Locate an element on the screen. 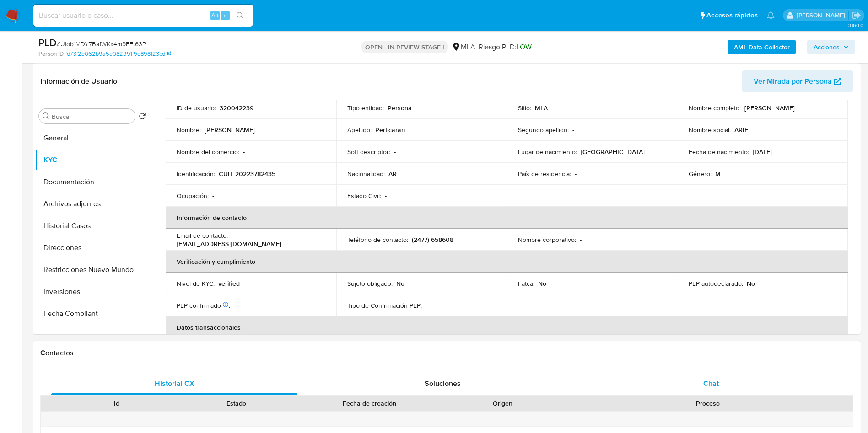 The width and height of the screenshot is (868, 433). p: Soft descriptor : is located at coordinates (369, 152).